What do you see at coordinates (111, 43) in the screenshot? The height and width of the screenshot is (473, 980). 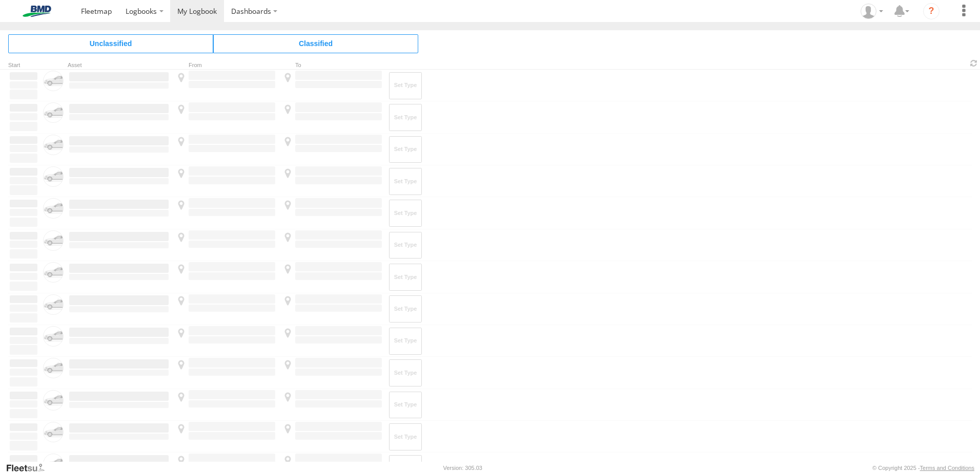 I see `span: Click to view Unclassified Trips` at bounding box center [111, 43].